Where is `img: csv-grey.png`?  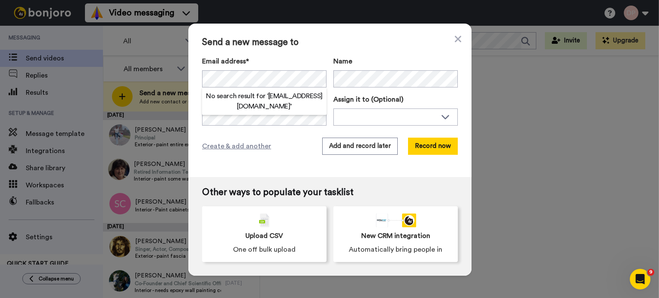
img: csv-grey.png is located at coordinates (264, 221).